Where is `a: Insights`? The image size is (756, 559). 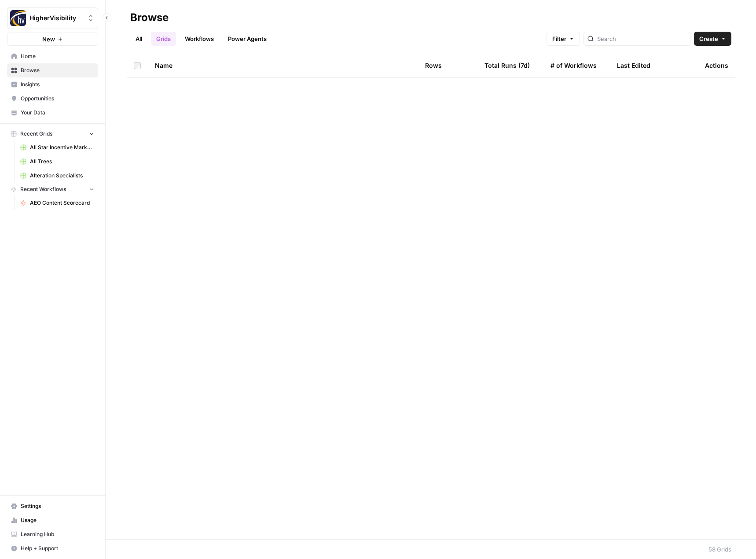 a: Insights is located at coordinates (52, 85).